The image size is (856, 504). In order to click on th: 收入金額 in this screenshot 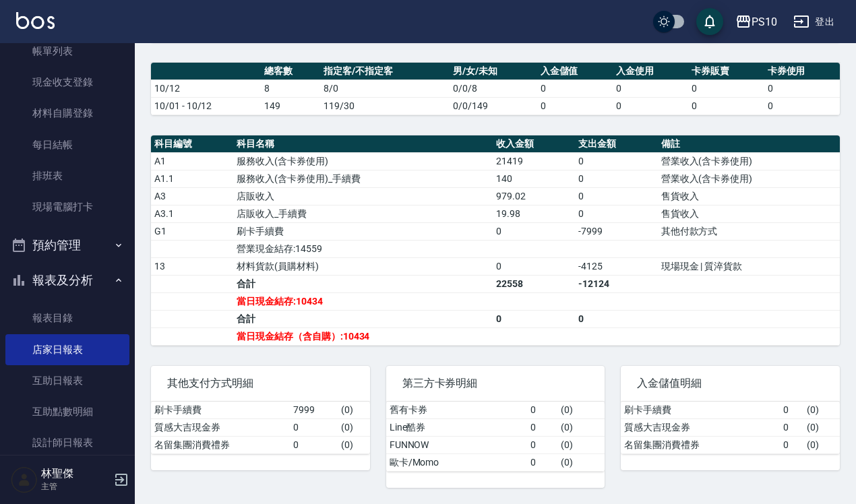, I will do `click(534, 145)`.